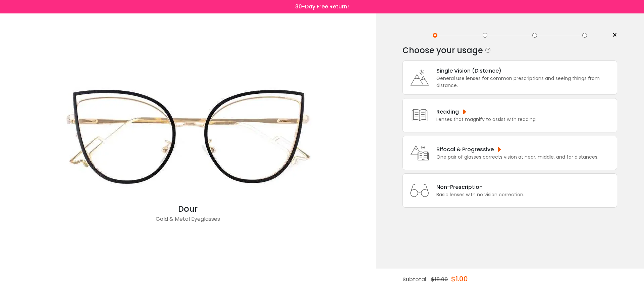 The image size is (644, 289). Describe the element at coordinates (525, 82) in the screenshot. I see `div: General use lenses for common prescriptions and seeing things from distance.` at that location.